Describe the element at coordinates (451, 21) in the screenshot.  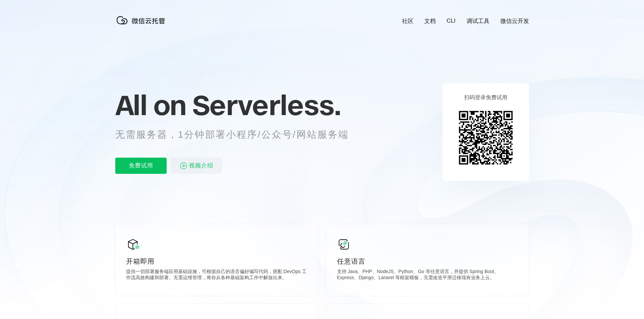
I see `a: CLI` at that location.